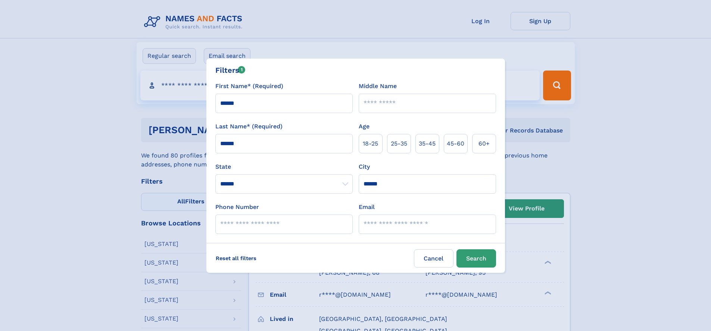  Describe the element at coordinates (399, 144) in the screenshot. I see `span: 25‑35` at that location.